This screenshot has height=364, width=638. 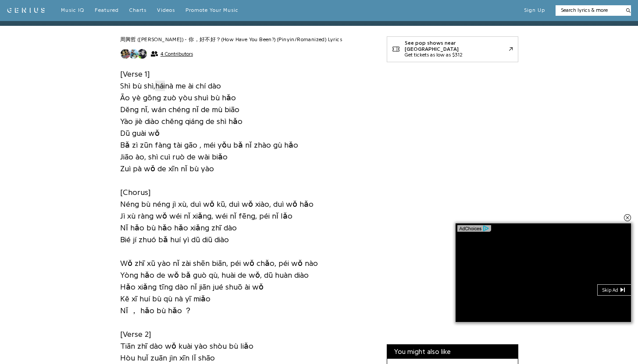 I want to click on a: Promote Your Music, so click(x=212, y=11).